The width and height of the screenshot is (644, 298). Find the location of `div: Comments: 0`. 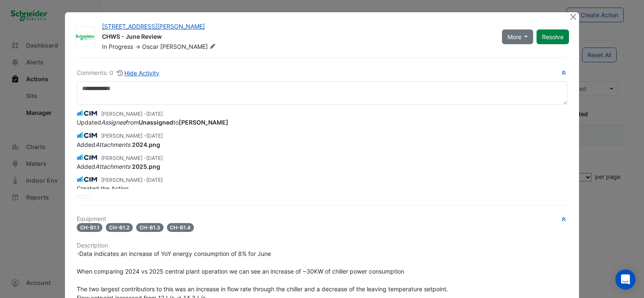

div: Comments: 0 is located at coordinates (119, 73).